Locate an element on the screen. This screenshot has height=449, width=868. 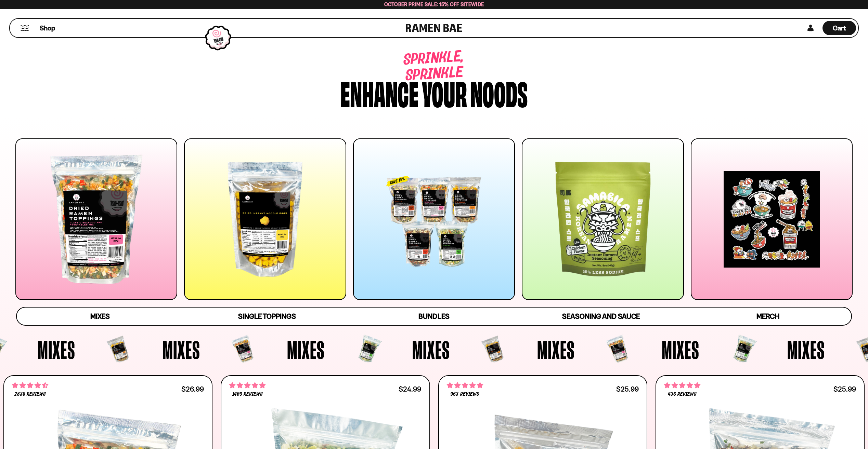
a: Bundles is located at coordinates (434, 316).